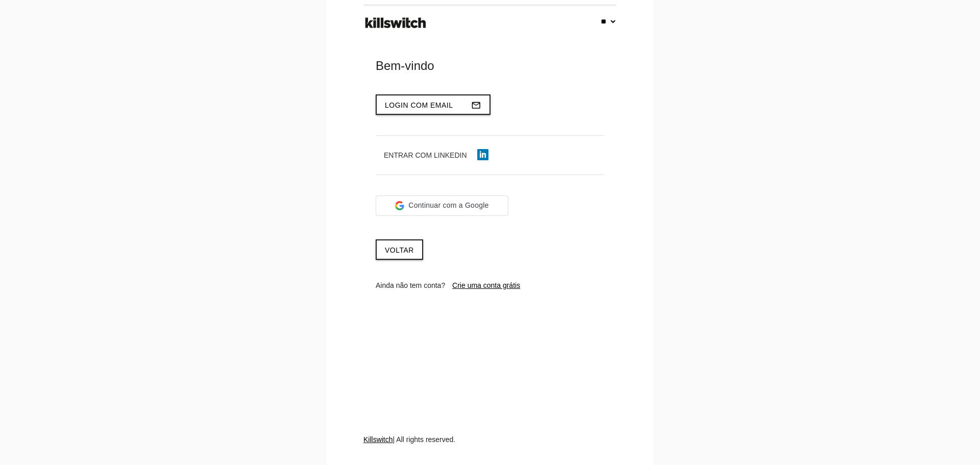  Describe the element at coordinates (436, 155) in the screenshot. I see `button: Entrar com LinkedIn` at that location.